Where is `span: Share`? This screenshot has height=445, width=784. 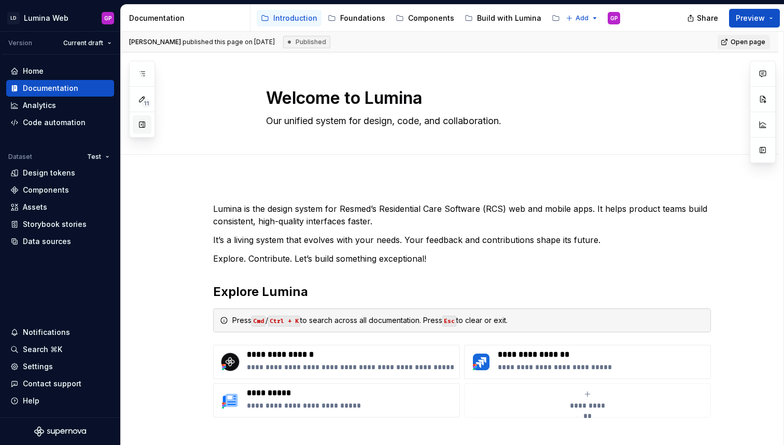
span: Share is located at coordinates (708, 18).